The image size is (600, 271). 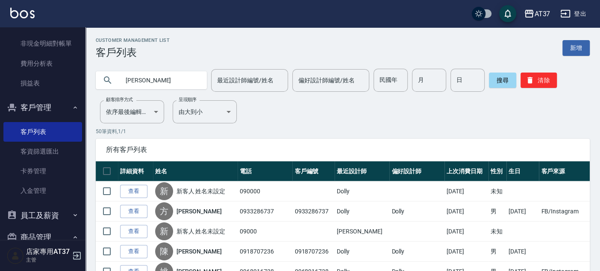 I want to click on th: 電話, so click(x=265, y=171).